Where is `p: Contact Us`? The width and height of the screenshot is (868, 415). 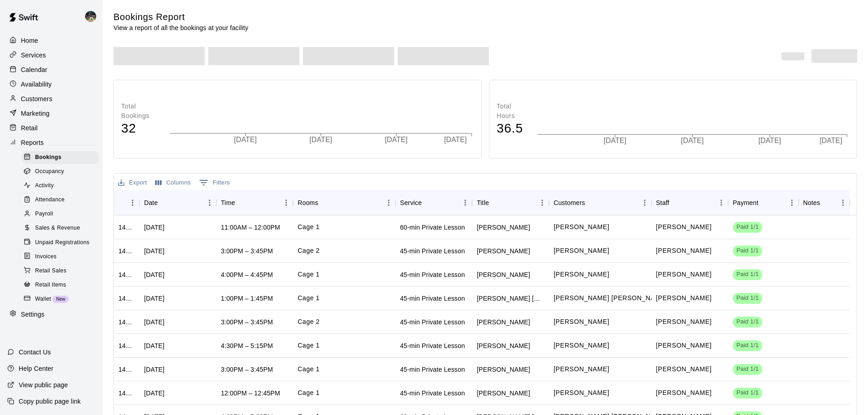 p: Contact Us is located at coordinates (35, 352).